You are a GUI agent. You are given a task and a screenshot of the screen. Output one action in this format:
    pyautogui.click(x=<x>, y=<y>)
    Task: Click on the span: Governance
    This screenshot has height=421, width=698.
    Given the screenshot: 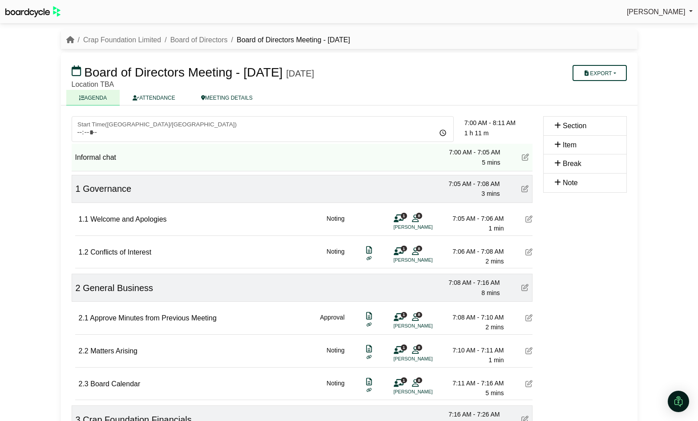 What is the action you would take?
    pyautogui.click(x=107, y=189)
    